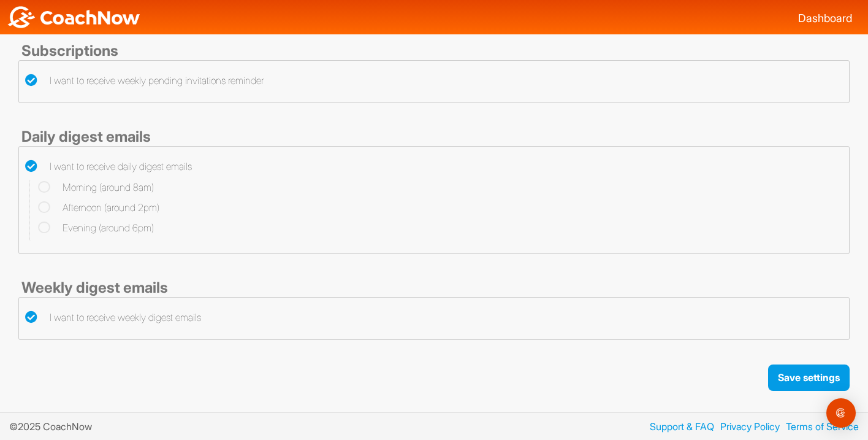 This screenshot has width=868, height=440. Describe the element at coordinates (96, 227) in the screenshot. I see `label: Evening (around 6pm)` at that location.